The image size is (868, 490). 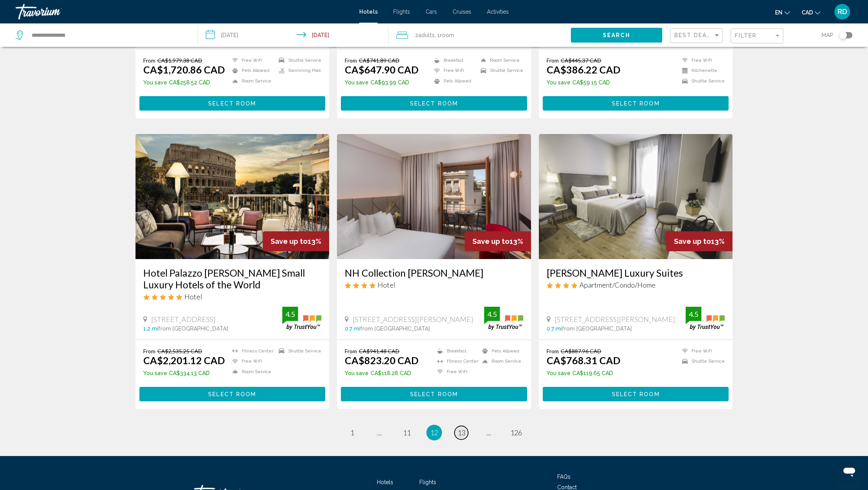 What do you see at coordinates (381, 373) in the screenshot?
I see `p: CA$118.28 CAD` at bounding box center [381, 373].